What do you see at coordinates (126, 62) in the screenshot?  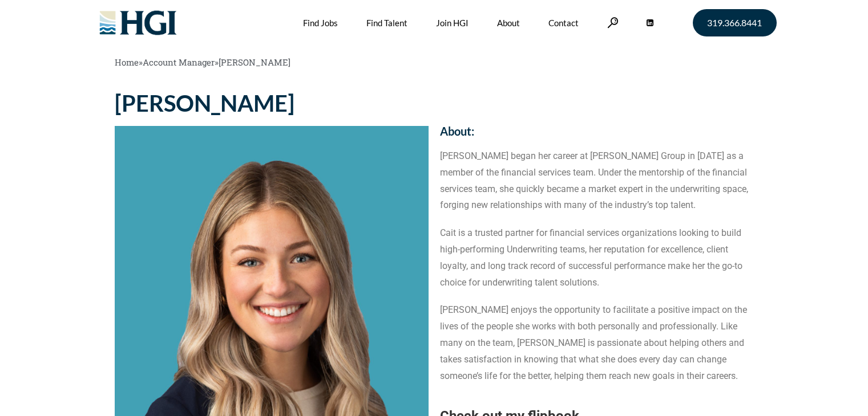 I see `a: Home` at bounding box center [126, 62].